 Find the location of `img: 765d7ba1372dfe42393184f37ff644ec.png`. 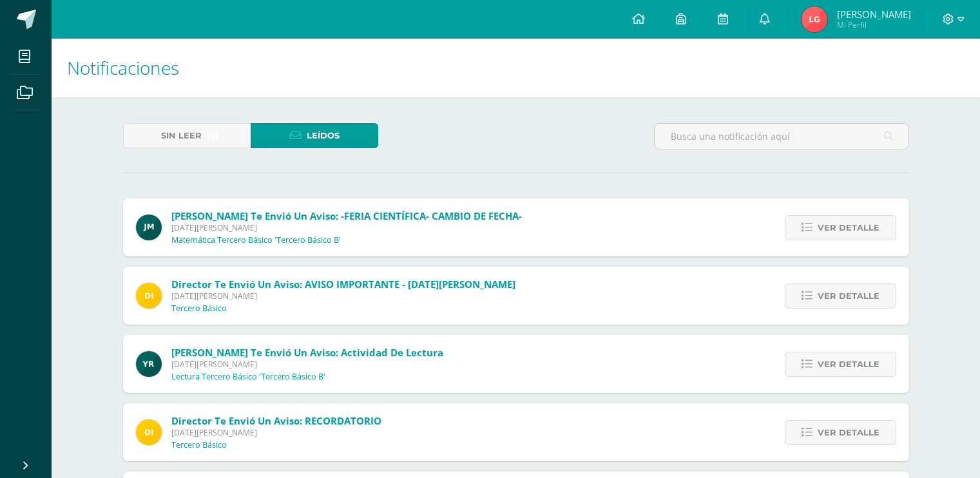

img: 765d7ba1372dfe42393184f37ff644ec.png is located at coordinates (148, 364).